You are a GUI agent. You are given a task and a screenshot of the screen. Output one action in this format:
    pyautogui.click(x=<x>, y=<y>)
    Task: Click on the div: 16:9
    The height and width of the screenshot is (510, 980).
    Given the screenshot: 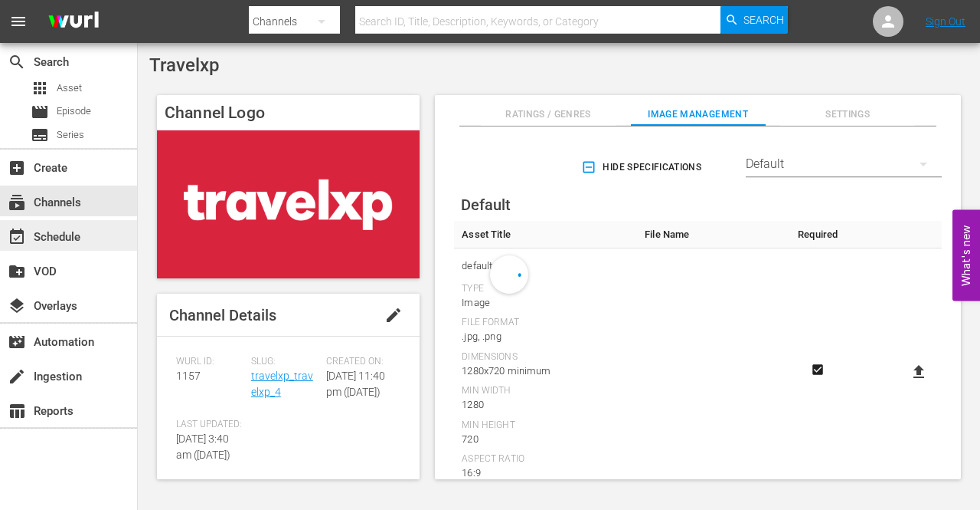 What is the action you would take?
    pyautogui.click(x=545, y=473)
    